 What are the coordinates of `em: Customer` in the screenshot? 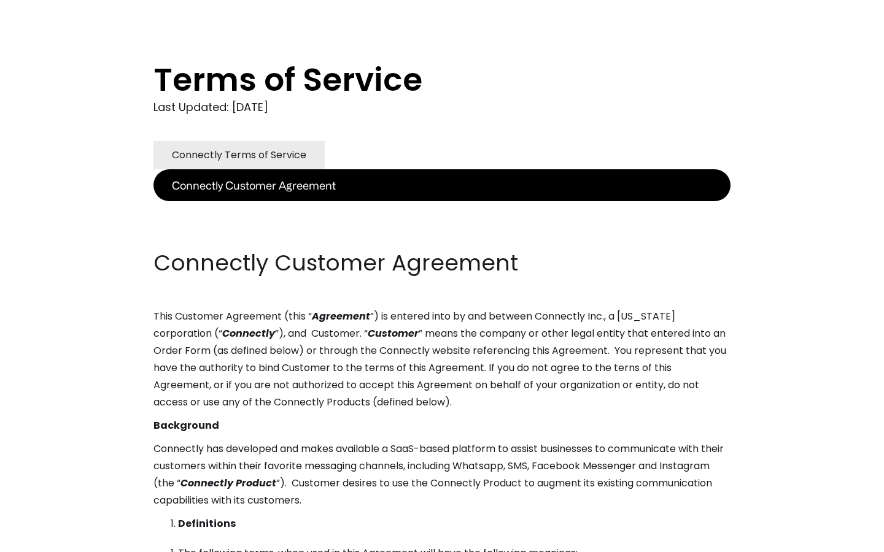 It's located at (393, 333).